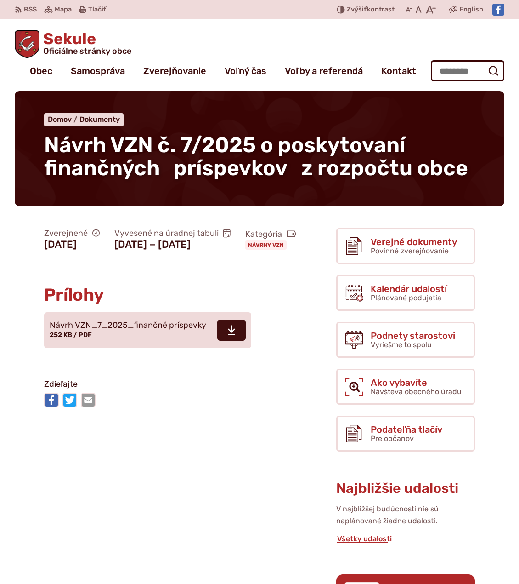 The width and height of the screenshot is (519, 584). I want to click on a: Dokumenty, so click(100, 119).